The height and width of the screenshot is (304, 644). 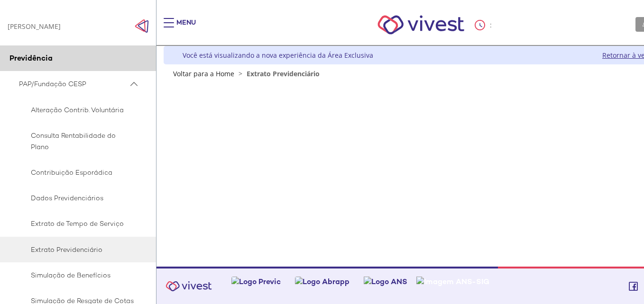 I want to click on span: Contribuição Esporádica, so click(x=77, y=173).